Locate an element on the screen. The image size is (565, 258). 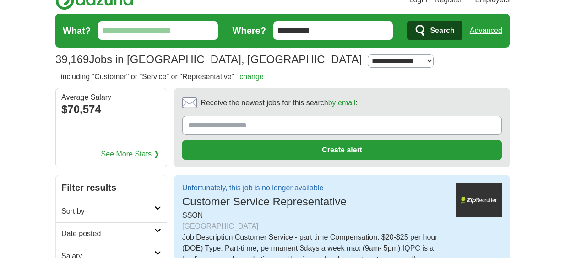
div: $70,574 is located at coordinates (111, 109).